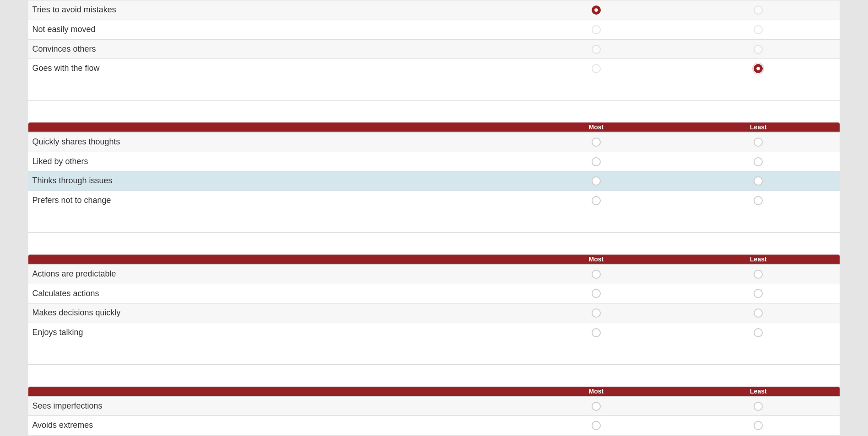 The height and width of the screenshot is (436, 868). Describe the element at coordinates (271, 294) in the screenshot. I see `td: Calculates actions` at that location.